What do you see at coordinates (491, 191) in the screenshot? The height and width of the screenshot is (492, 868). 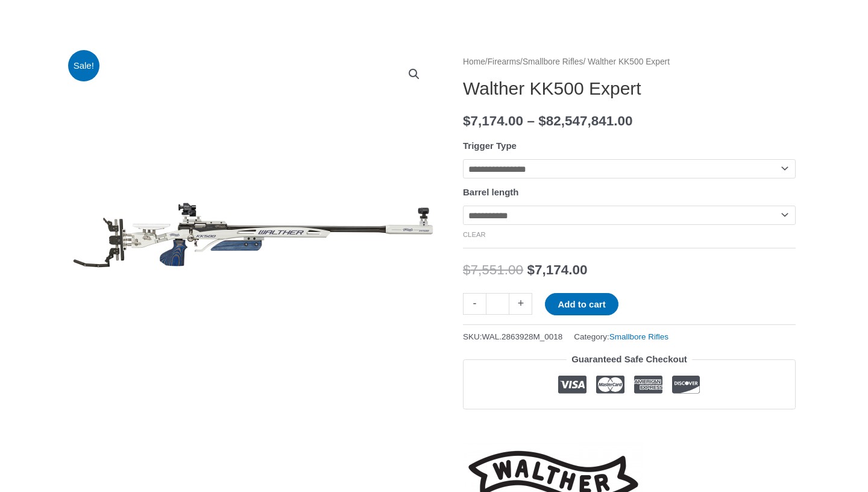 I see `label: Barrel length` at bounding box center [491, 191].